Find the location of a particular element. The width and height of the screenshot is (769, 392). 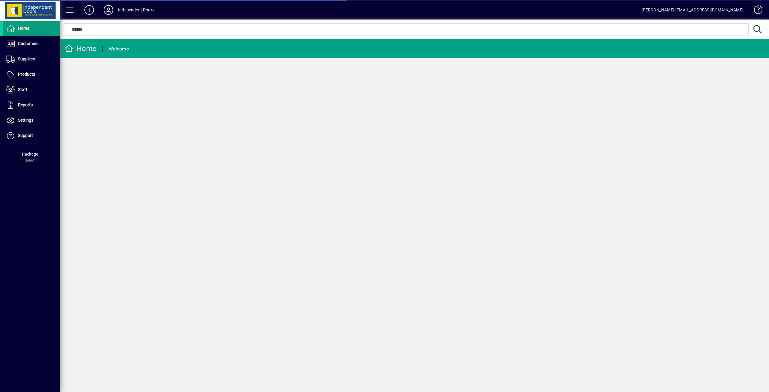

span: Home is located at coordinates (23, 28).